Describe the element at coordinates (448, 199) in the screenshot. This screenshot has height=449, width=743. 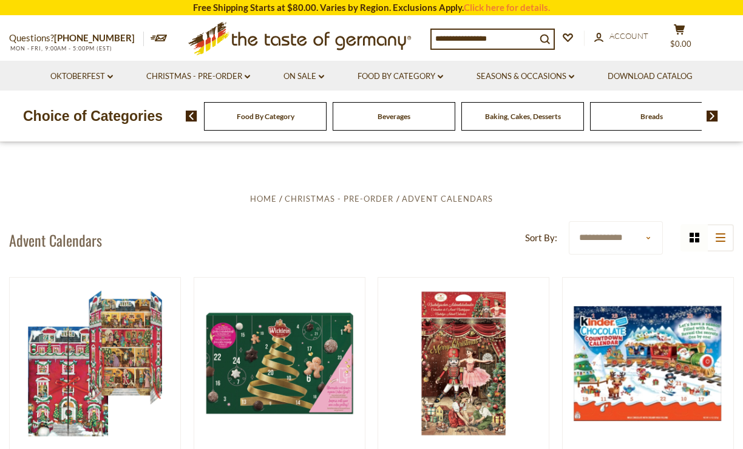
I see `a: Advent Calendars` at that location.